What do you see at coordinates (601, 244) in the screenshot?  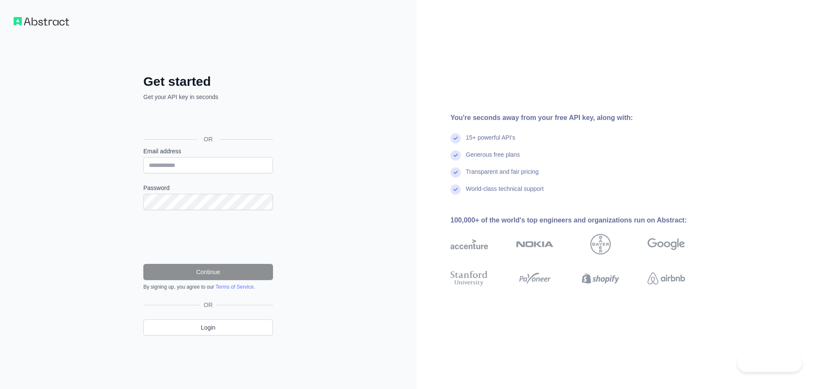 I see `img: bayer` at bounding box center [601, 244].